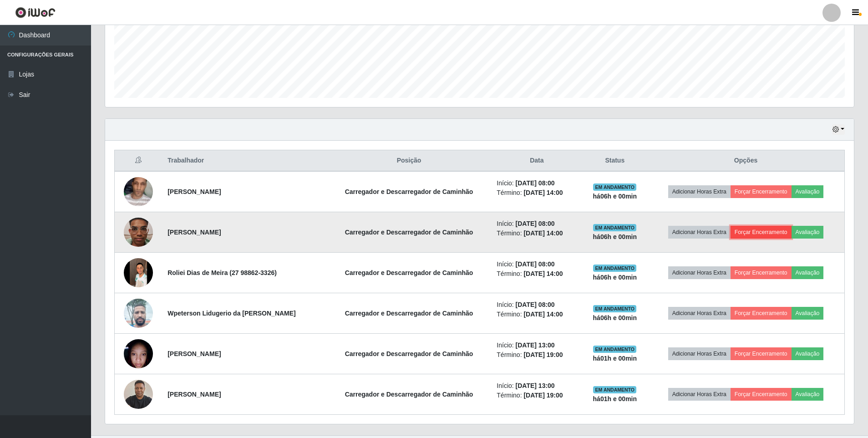  Describe the element at coordinates (138, 192) in the screenshot. I see `img: 1749255335293.jpeg` at that location.